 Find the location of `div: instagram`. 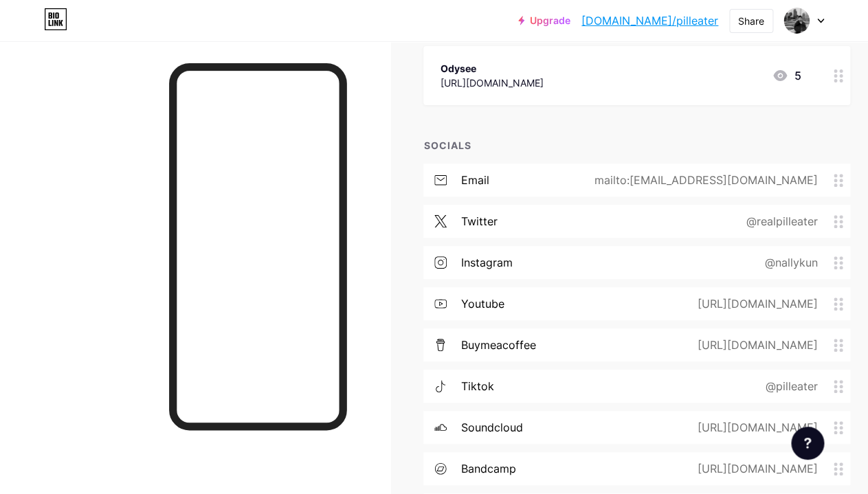

div: instagram is located at coordinates (486, 262).